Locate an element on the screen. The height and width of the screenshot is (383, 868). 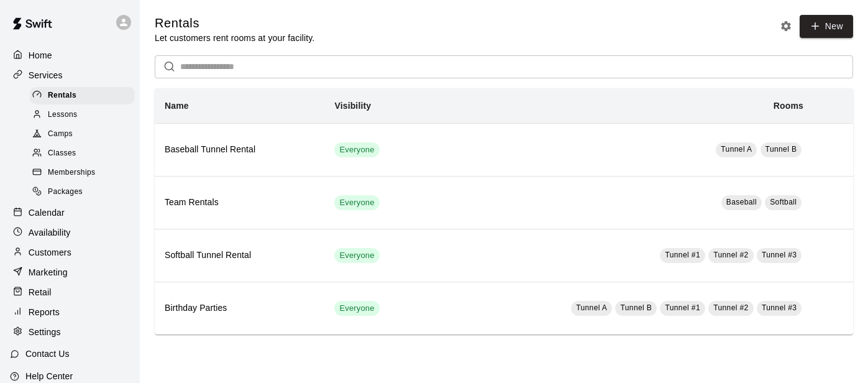
p: Contact Us is located at coordinates (47, 354).